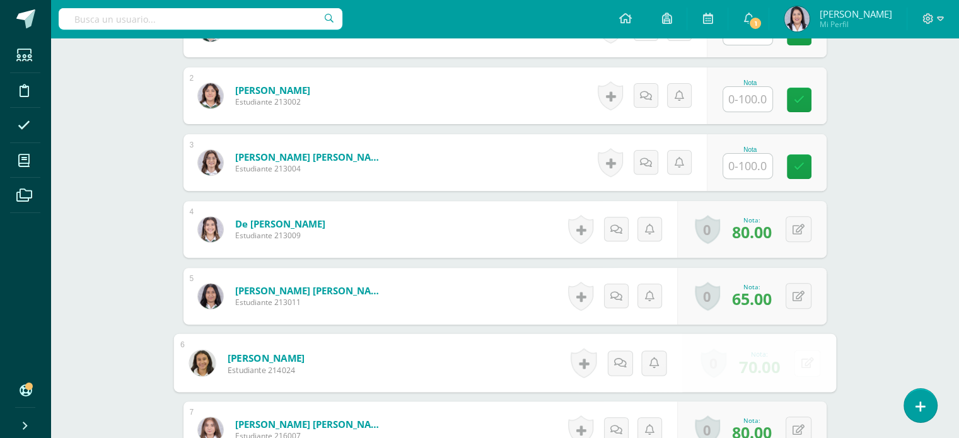  What do you see at coordinates (272, 102) in the screenshot?
I see `span: Estudiante 213002` at bounding box center [272, 102].